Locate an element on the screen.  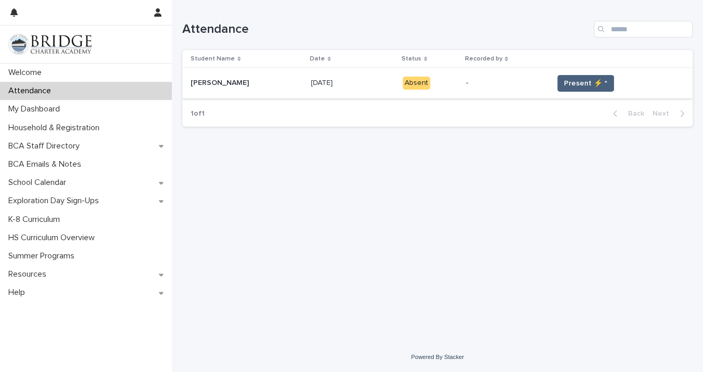
p: K-8 Curriculum is located at coordinates (36, 219).